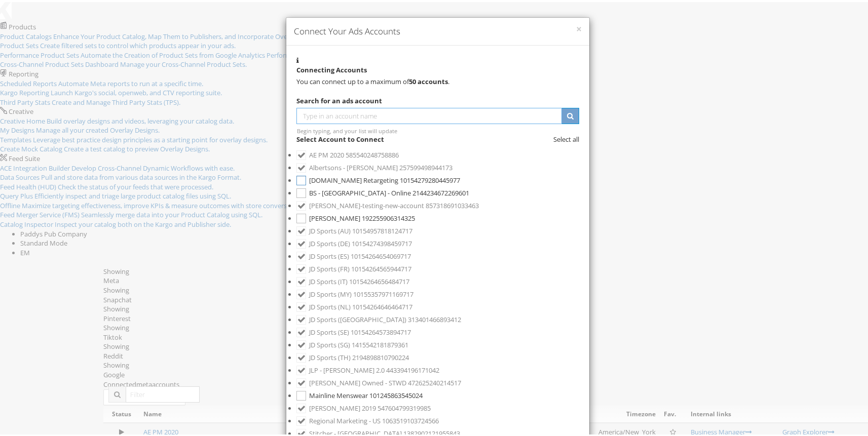 This screenshot has height=436, width=868. What do you see at coordinates (432, 431) in the screenshot?
I see `span: 1382902121955843` at bounding box center [432, 431].